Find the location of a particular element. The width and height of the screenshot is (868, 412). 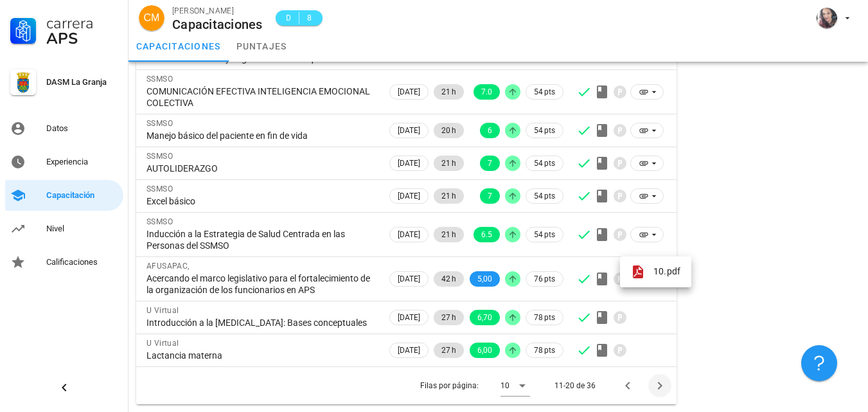

div: AUTOLIDERAZGO is located at coordinates (262, 168).